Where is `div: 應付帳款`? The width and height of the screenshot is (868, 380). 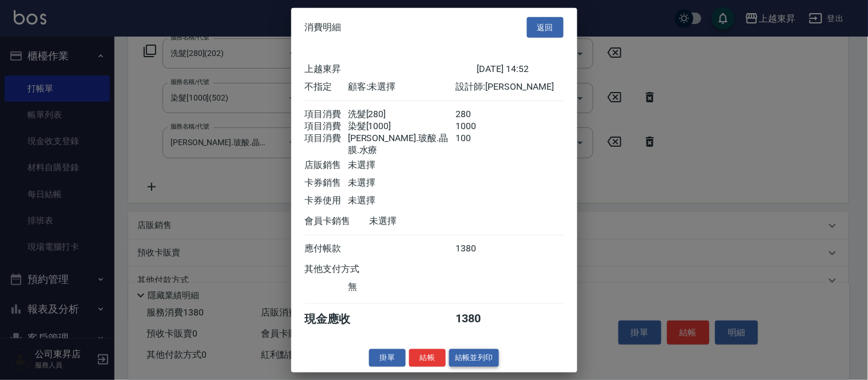
div: 應付帳款 is located at coordinates (326, 249).